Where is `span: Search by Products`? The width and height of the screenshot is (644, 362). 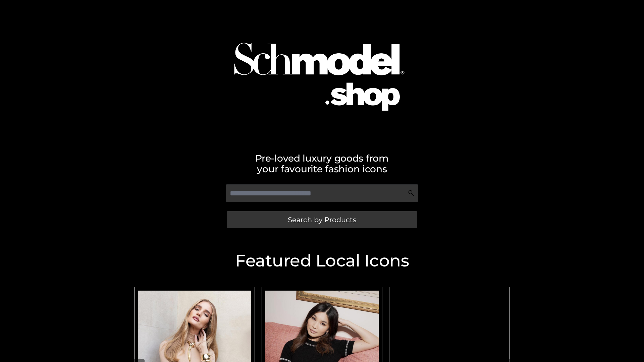
span: Search by Products is located at coordinates (322, 220).